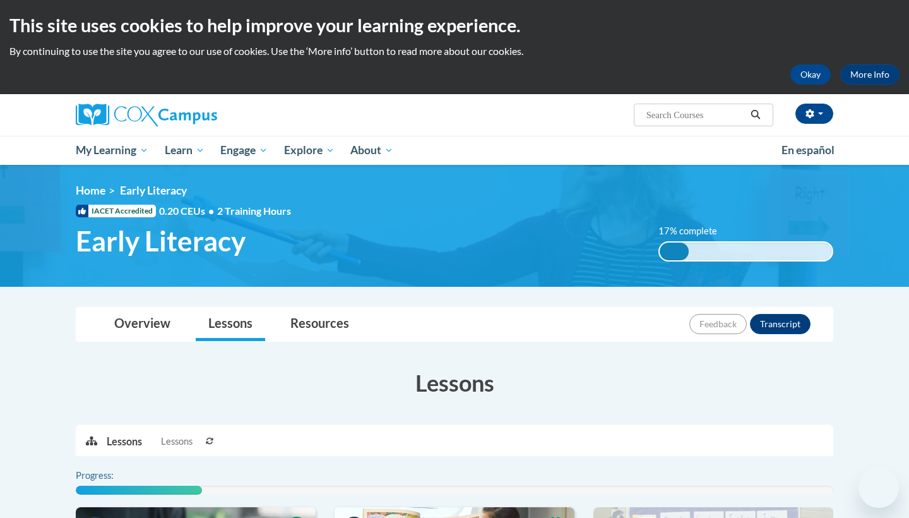 This screenshot has height=518, width=909. What do you see at coordinates (244, 150) in the screenshot?
I see `span: Engage` at bounding box center [244, 150].